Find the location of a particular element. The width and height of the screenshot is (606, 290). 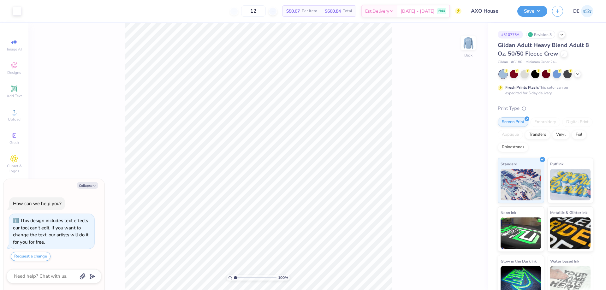

span: Clipart & logos is located at coordinates (14, 169).